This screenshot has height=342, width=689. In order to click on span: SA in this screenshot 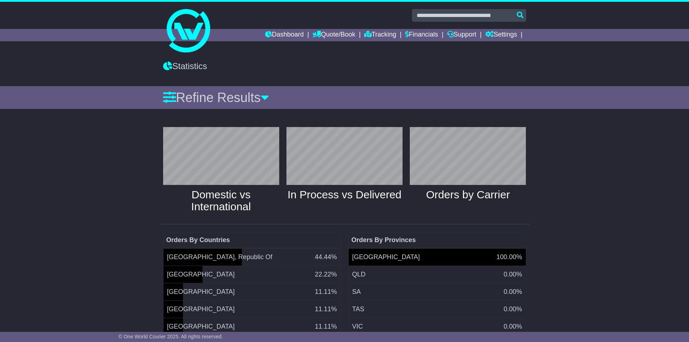, I will do `click(357, 292)`.